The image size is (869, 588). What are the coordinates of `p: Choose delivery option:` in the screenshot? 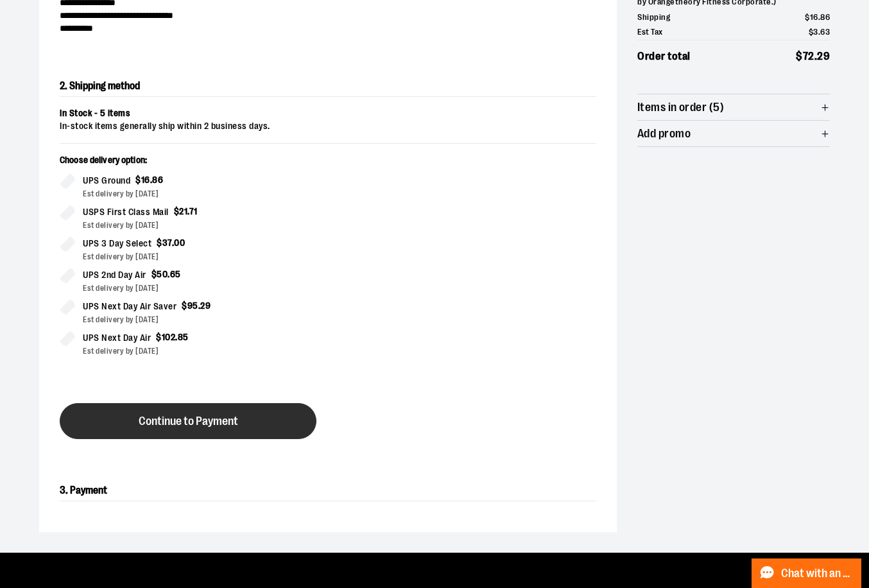 It's located at (189, 164).